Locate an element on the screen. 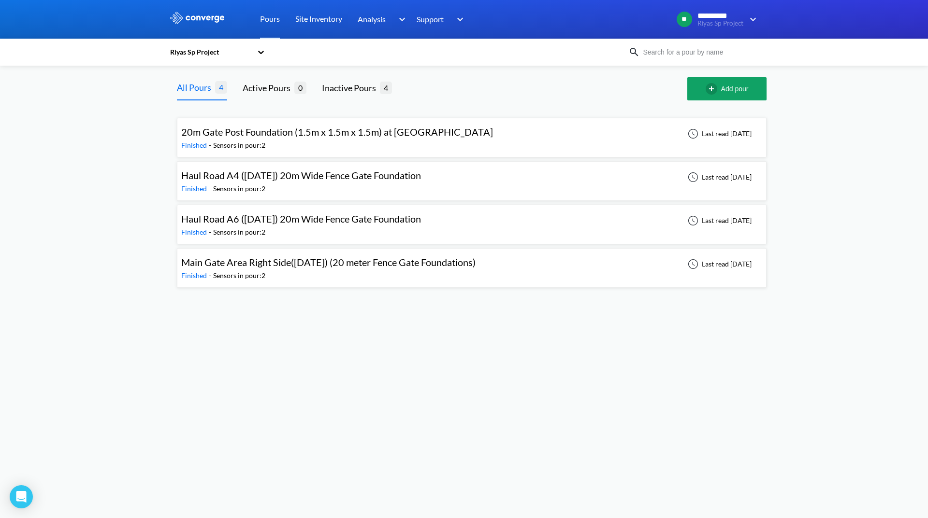 Image resolution: width=928 pixels, height=518 pixels. span: Riyas Sp Project is located at coordinates (720, 23).